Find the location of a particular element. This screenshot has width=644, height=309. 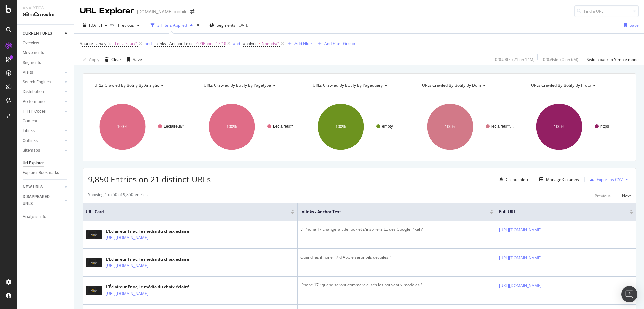

span: 9,850 Entries on 21 distinct URLs is located at coordinates (149, 178).